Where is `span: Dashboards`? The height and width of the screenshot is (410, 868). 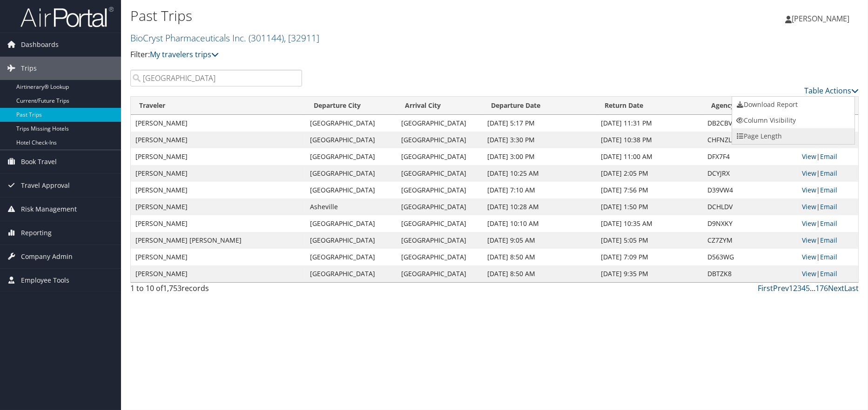
span: Dashboards is located at coordinates (40, 45).